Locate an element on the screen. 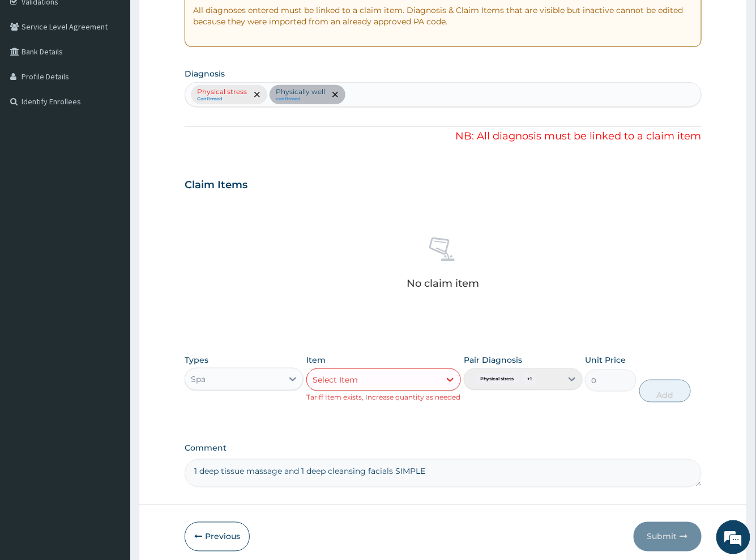 Image resolution: width=756 pixels, height=560 pixels. button: Add is located at coordinates (665, 391).